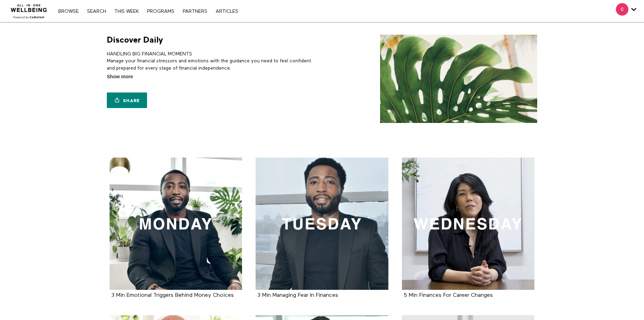 The height and width of the screenshot is (320, 644). I want to click on strong: 5 Min Finances For Career Changes, so click(448, 295).